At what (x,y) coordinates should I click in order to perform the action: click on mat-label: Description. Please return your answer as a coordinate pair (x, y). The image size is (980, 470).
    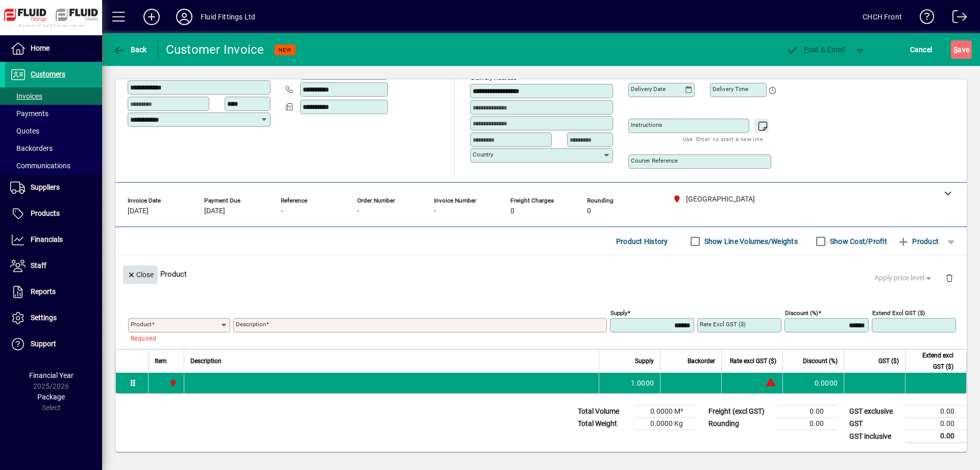
    Looking at the image, I should click on (251, 324).